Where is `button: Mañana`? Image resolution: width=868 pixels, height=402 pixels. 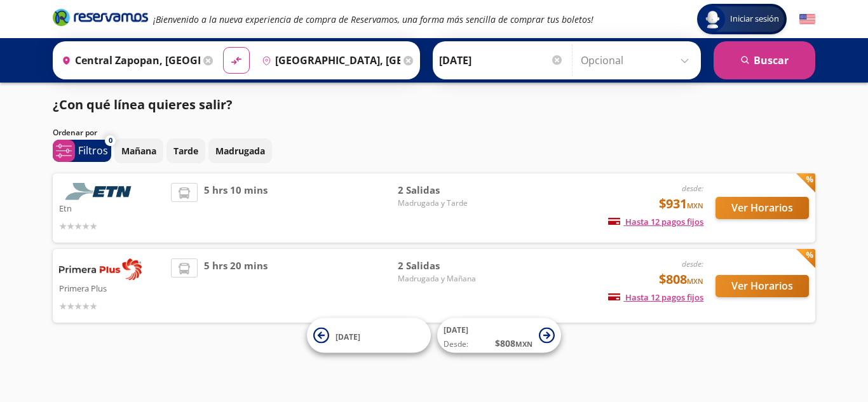
button: Mañana is located at coordinates (138, 150).